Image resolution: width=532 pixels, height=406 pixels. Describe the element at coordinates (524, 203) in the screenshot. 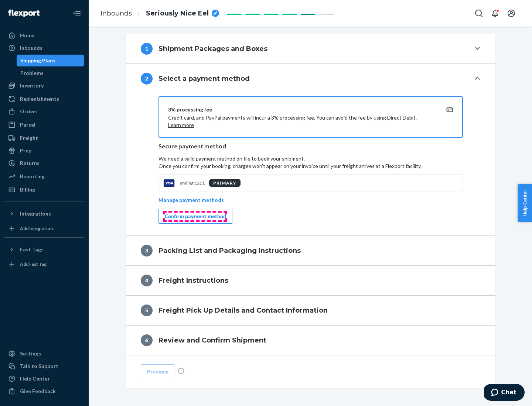

I see `button: Help Center` at that location.